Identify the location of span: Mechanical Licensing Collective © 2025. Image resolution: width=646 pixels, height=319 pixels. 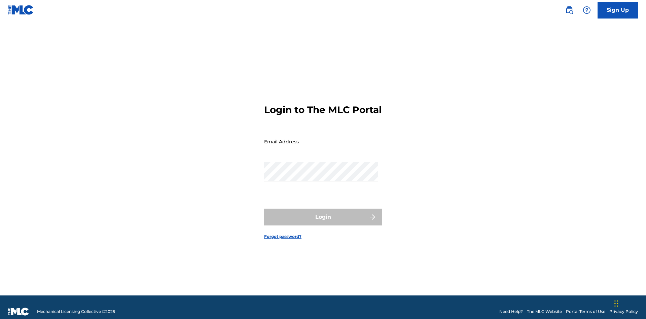
(76, 312).